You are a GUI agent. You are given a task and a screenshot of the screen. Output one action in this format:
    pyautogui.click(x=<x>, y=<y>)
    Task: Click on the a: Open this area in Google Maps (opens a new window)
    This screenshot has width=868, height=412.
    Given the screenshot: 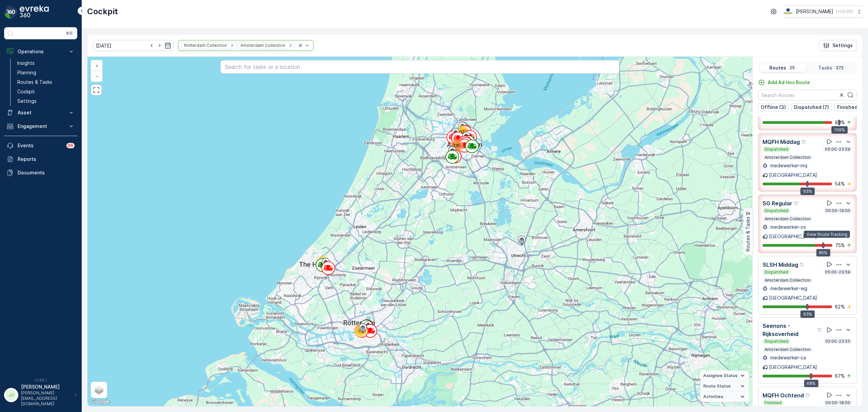 What is the action you would take?
    pyautogui.click(x=100, y=402)
    